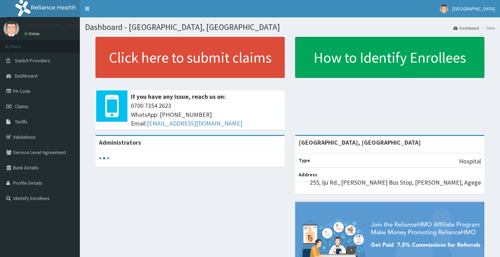 The height and width of the screenshot is (257, 500). Describe the element at coordinates (33, 34) in the screenshot. I see `a: Online` at that location.